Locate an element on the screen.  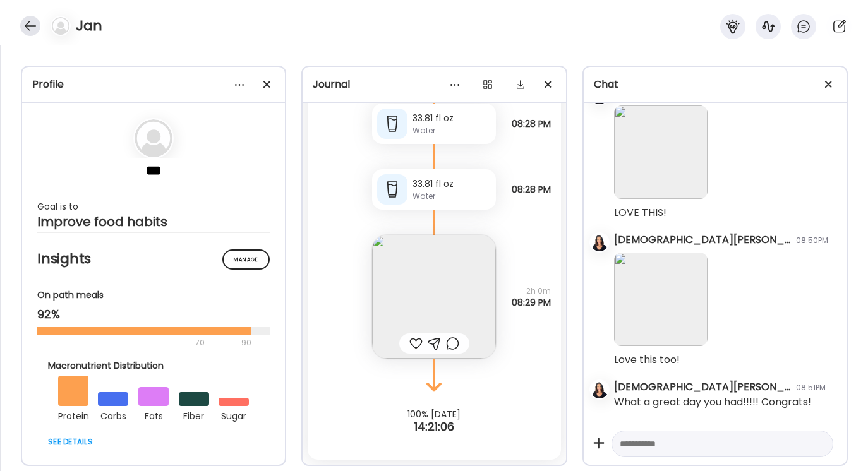
span: 2h 0m is located at coordinates (531, 291).